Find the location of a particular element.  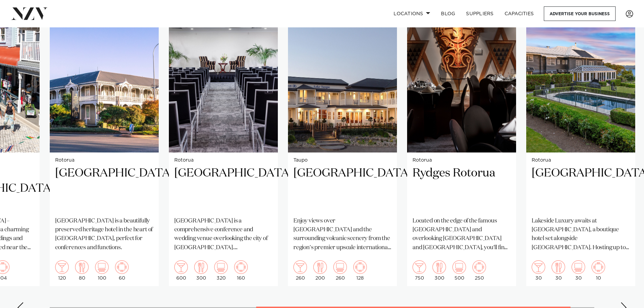

div: 600 is located at coordinates (181, 270).